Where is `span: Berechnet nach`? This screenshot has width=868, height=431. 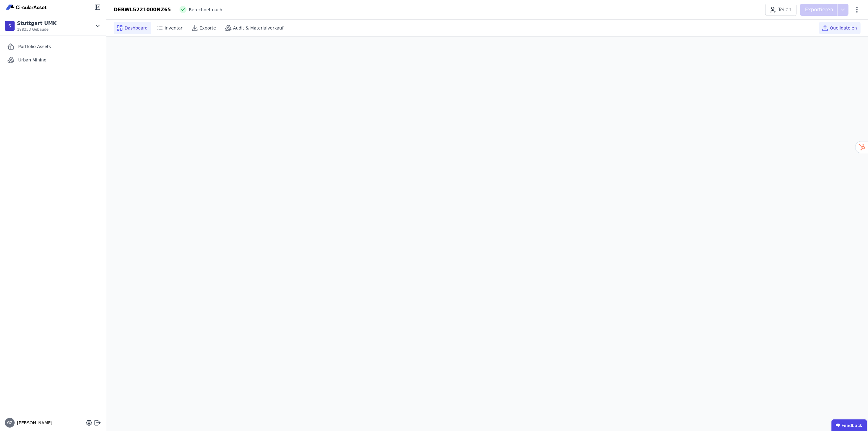
span: Berechnet nach is located at coordinates (206, 10).